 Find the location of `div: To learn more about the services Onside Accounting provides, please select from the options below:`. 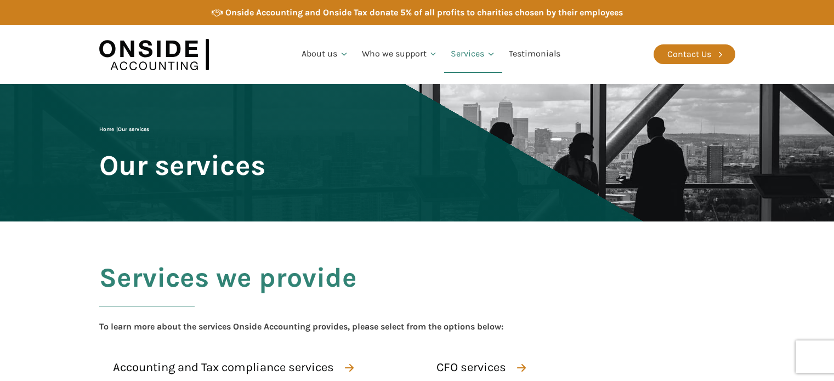

div: To learn more about the services Onside Accounting provides, please select from the options below: is located at coordinates (301, 327).